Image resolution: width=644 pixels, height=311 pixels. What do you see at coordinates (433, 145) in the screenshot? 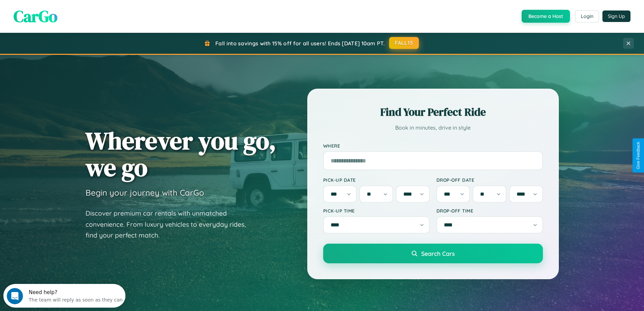
I see `label: Where` at bounding box center [433, 145].